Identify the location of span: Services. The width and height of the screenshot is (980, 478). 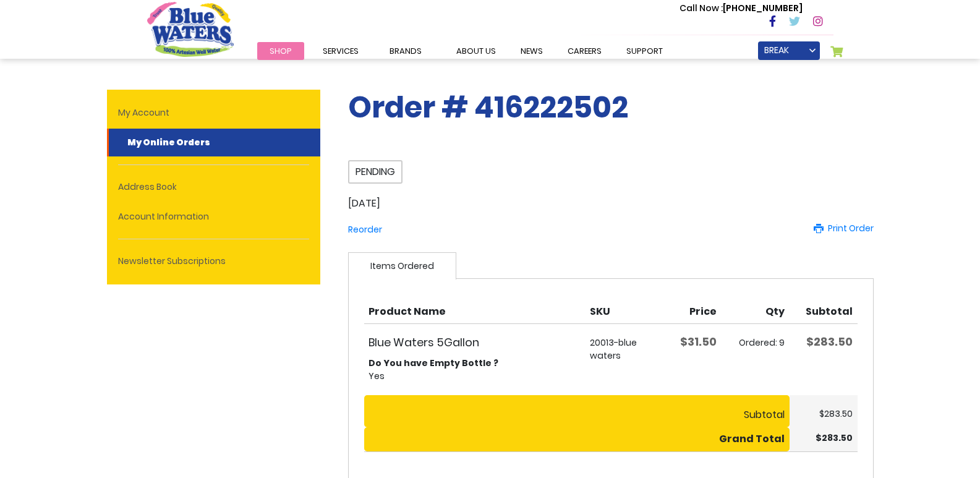
(341, 51).